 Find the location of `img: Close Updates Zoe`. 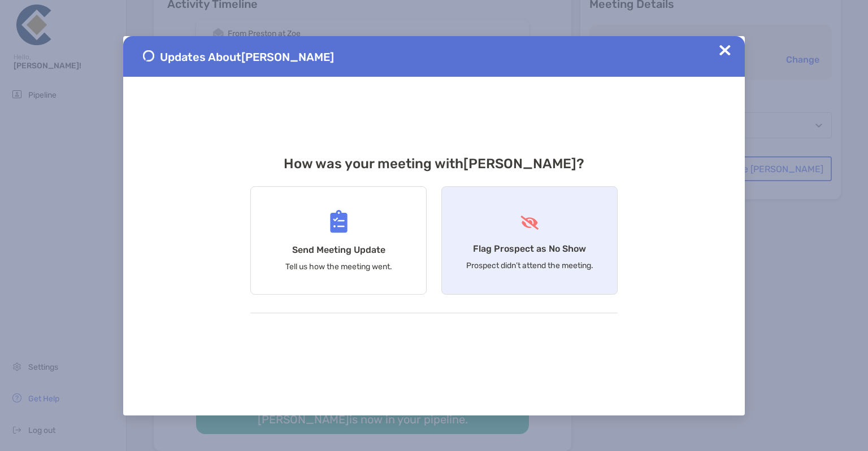

img: Close Updates Zoe is located at coordinates (725, 51).